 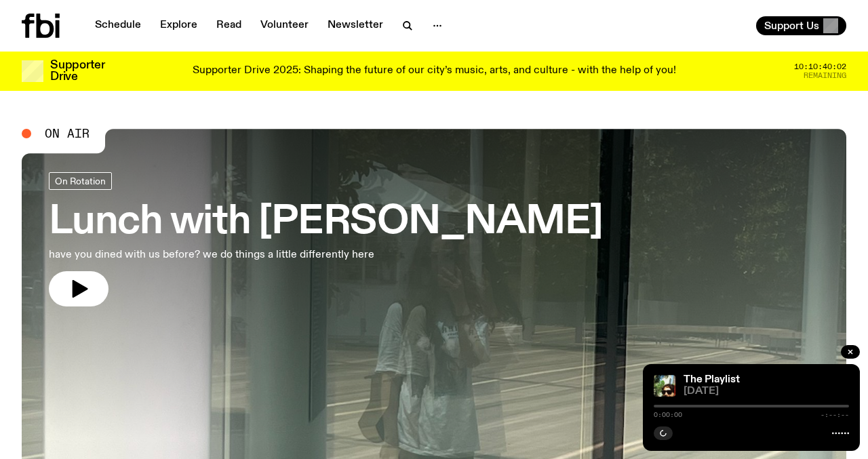 I want to click on a: Schedule, so click(x=118, y=26).